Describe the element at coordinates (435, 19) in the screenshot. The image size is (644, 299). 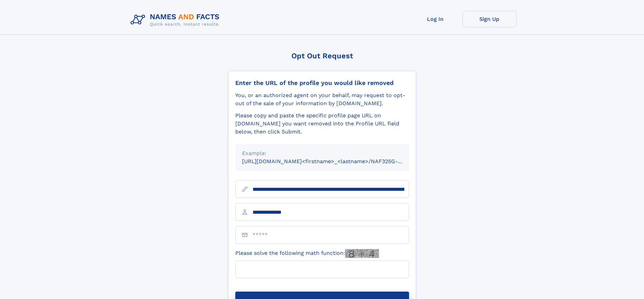
I see `a: Log In` at that location.